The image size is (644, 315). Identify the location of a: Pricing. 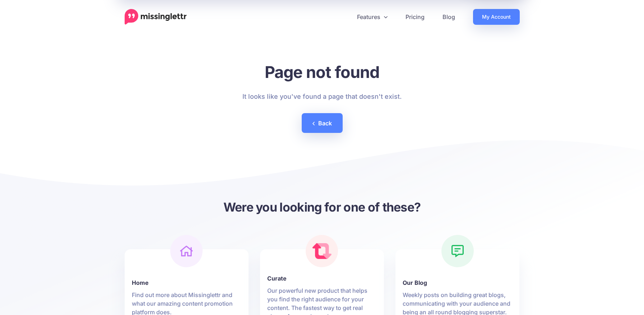
(415, 17).